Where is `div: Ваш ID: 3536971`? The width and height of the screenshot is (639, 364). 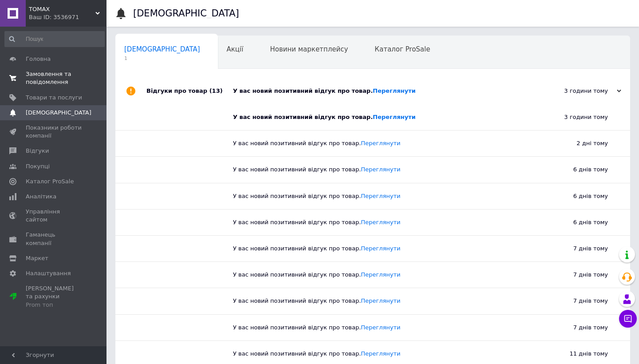 div: Ваш ID: 3536971 is located at coordinates (68, 17).